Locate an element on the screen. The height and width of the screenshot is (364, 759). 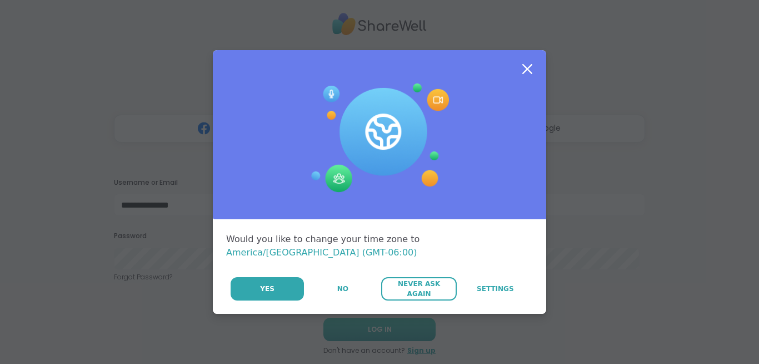
div: Would you like to change your time zone to is located at coordinates (380, 246).